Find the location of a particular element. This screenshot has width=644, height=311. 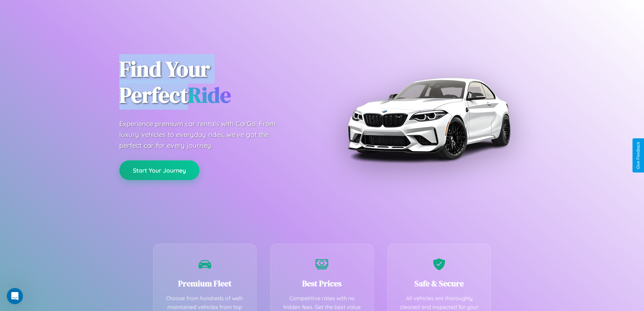

div: Give Feedback is located at coordinates (638, 155).